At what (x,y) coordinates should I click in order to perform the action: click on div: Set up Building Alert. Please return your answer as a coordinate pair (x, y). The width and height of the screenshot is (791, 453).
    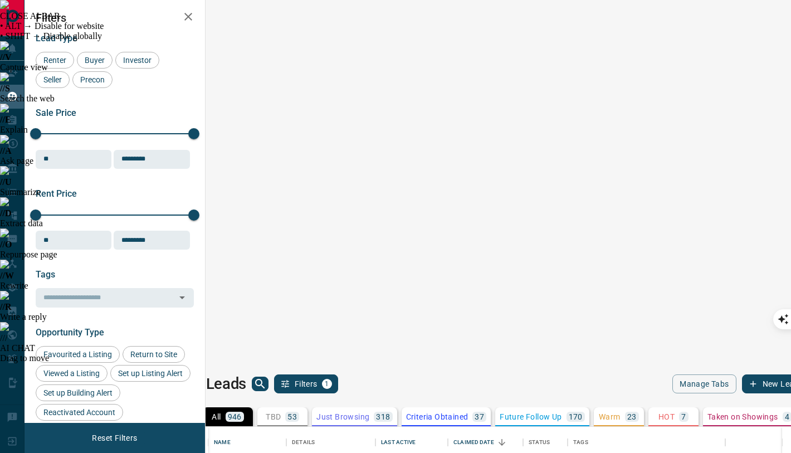
    Looking at the image, I should click on (78, 392).